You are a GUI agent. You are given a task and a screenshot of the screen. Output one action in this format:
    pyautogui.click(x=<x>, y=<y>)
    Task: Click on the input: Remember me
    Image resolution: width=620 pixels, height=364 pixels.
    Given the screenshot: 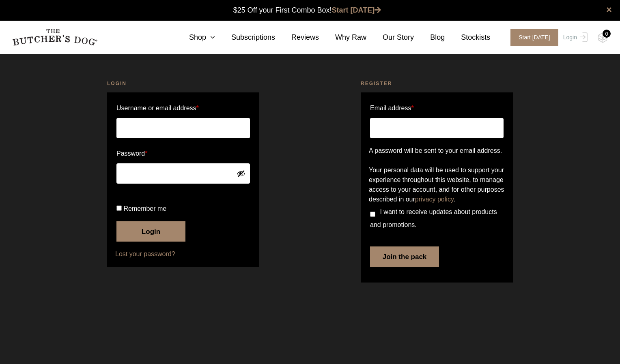 What is the action you would take?
    pyautogui.click(x=119, y=208)
    